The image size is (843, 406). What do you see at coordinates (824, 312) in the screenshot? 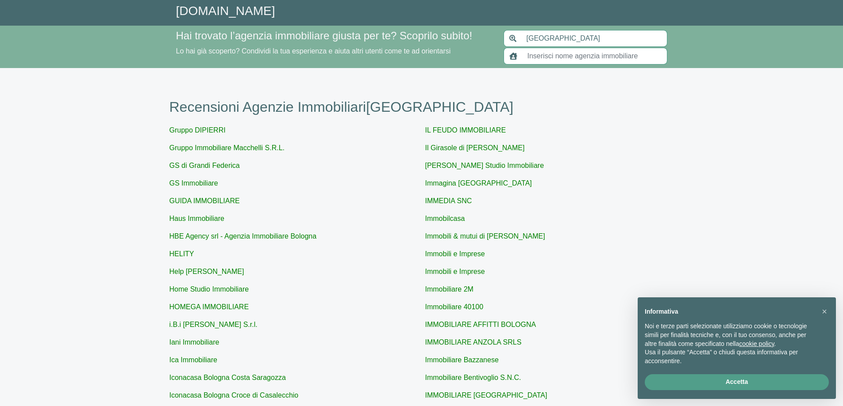
I see `button: Chiudi questa informativa` at bounding box center [824, 312].